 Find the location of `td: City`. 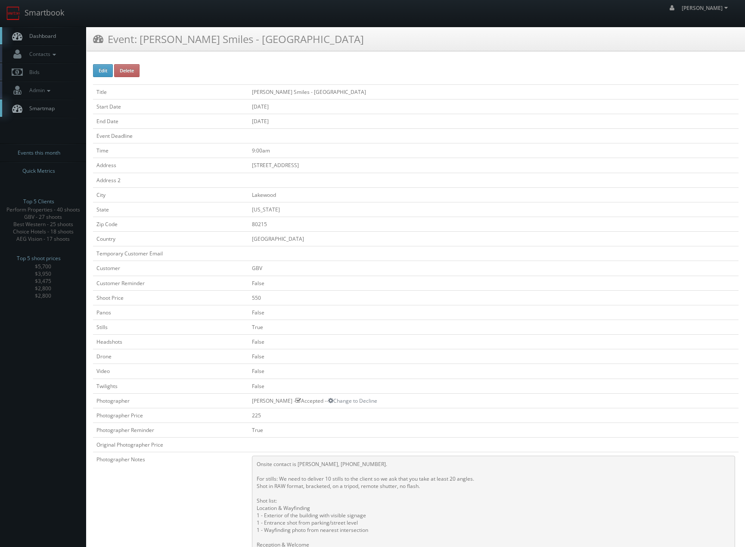

td: City is located at coordinates (170, 195).